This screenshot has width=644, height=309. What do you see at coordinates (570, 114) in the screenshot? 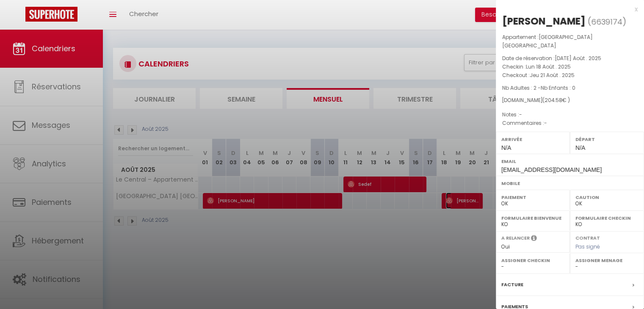
I see `p: Notes :` at bounding box center [570, 114].